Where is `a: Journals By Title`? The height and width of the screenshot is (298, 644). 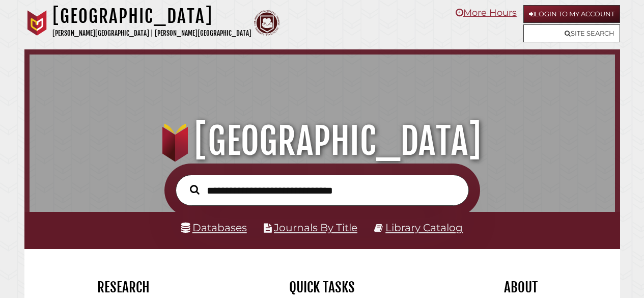
a: Journals By Title is located at coordinates (315, 227).